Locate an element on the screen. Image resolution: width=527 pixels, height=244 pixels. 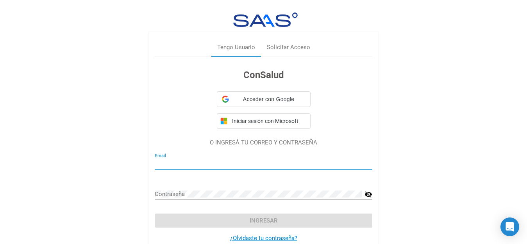
p: O INGRESÁ TU CORREO Y CONTRASEÑA is located at coordinates (263, 143).